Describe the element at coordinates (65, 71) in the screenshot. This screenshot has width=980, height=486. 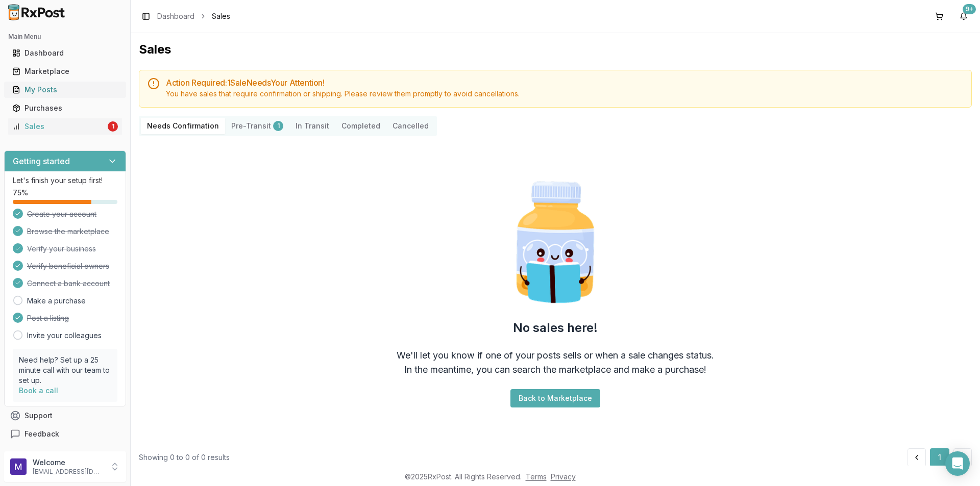
I see `div: Marketplace` at that location.